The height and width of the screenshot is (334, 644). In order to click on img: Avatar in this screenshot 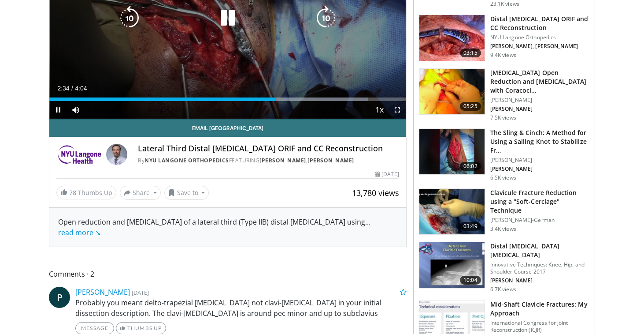, I will do `click(117, 154)`.